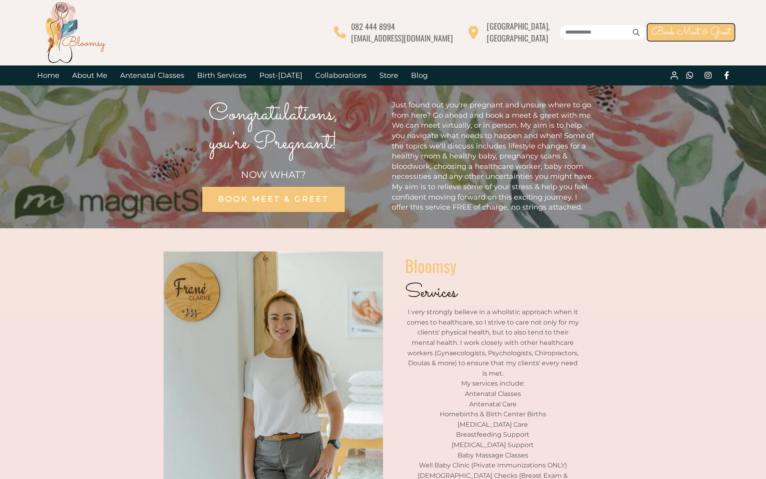 Image resolution: width=766 pixels, height=479 pixels. What do you see at coordinates (75, 32) in the screenshot?
I see `img: Bloomsy` at bounding box center [75, 32].